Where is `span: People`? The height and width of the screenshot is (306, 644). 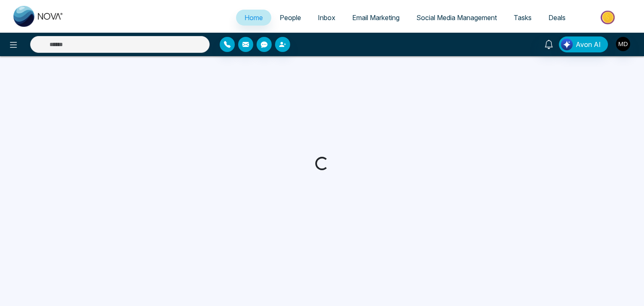
span: People is located at coordinates (290, 17).